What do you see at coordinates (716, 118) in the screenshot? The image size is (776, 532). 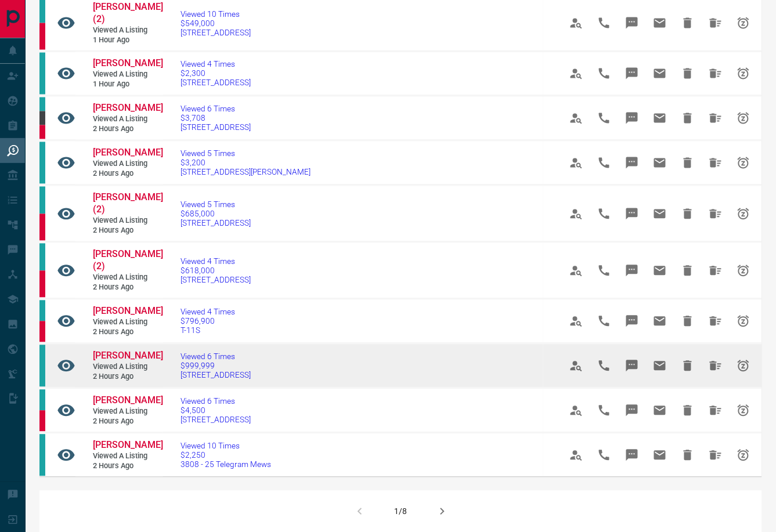 I see `span: Hide All from Silviya Falcon` at bounding box center [716, 118].